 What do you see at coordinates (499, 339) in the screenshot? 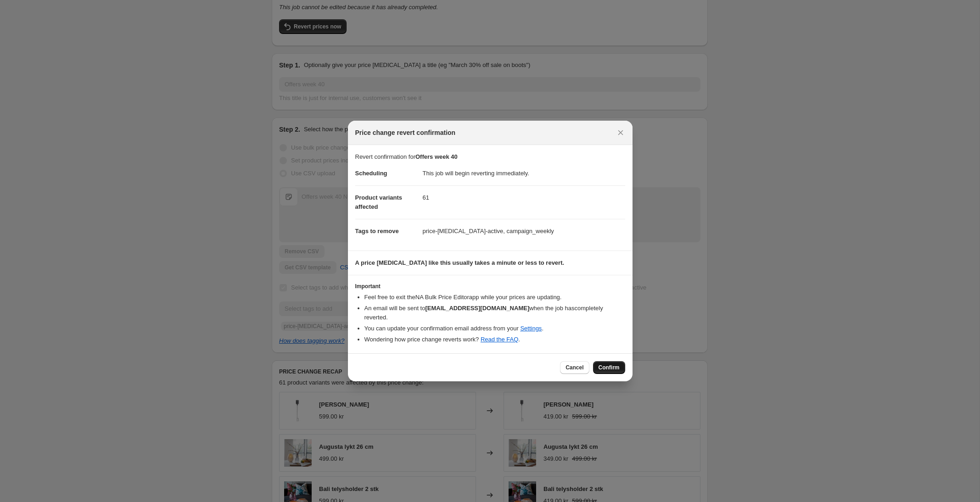
I see `a: Read the FAQ` at bounding box center [499, 339].